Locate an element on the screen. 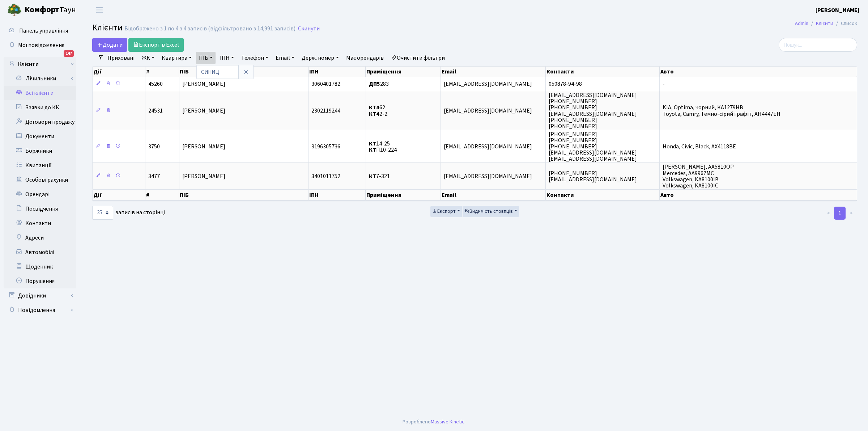  div: 147 is located at coordinates (69, 54).